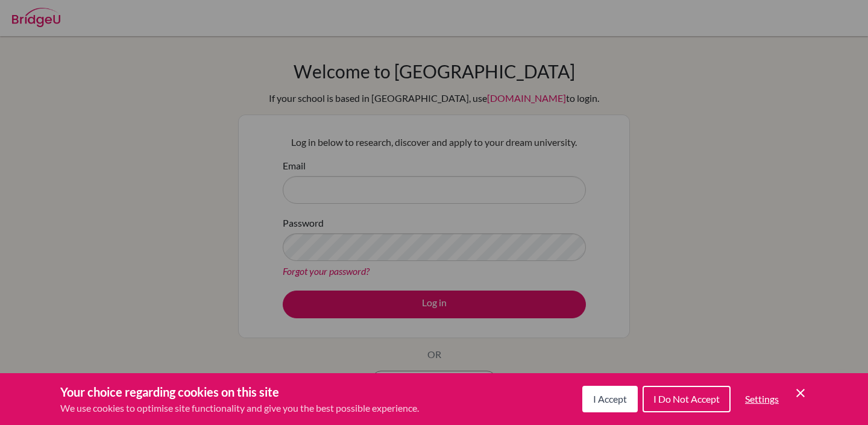 This screenshot has height=425, width=868. What do you see at coordinates (762, 399) in the screenshot?
I see `button: Settings` at bounding box center [762, 399].